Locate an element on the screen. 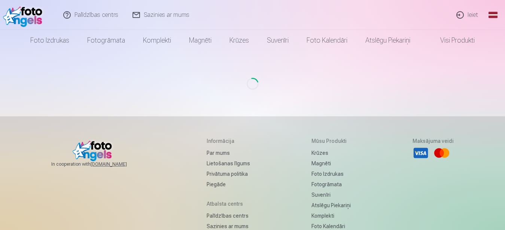 The image size is (505, 230). img: /fa1 is located at coordinates (24, 15).